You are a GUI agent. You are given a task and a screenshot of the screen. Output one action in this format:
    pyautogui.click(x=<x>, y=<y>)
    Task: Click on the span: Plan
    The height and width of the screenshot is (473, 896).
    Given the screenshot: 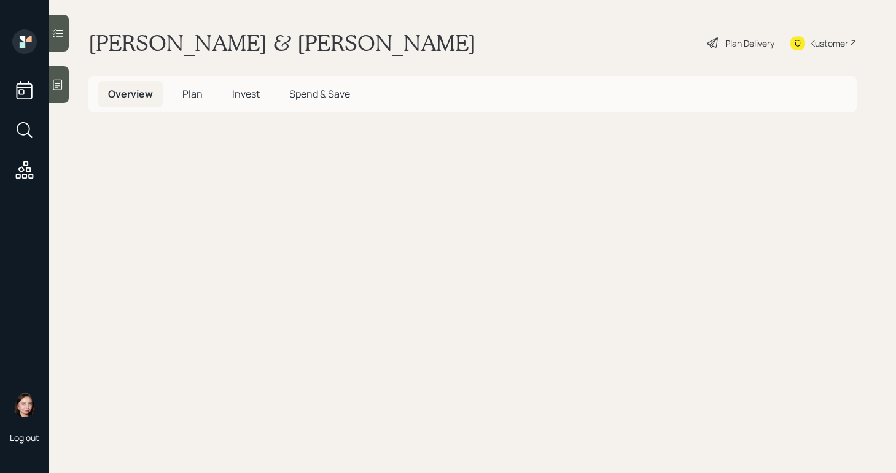 What is the action you would take?
    pyautogui.click(x=192, y=94)
    